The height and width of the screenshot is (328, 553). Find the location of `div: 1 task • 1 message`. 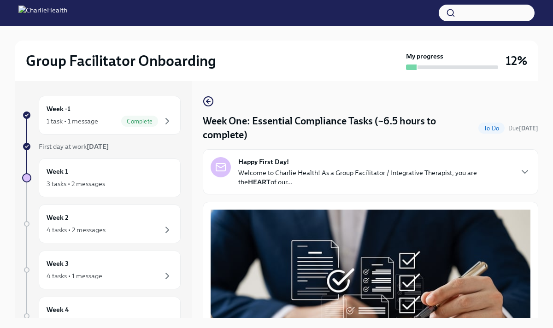

div: 1 task • 1 message is located at coordinates (72, 121).